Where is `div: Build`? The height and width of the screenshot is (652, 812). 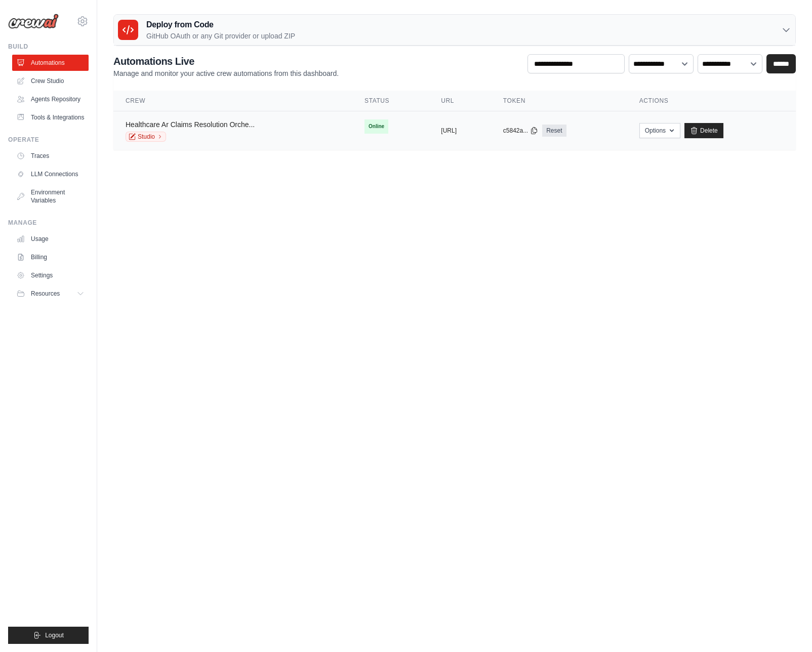 div: Build is located at coordinates (48, 47).